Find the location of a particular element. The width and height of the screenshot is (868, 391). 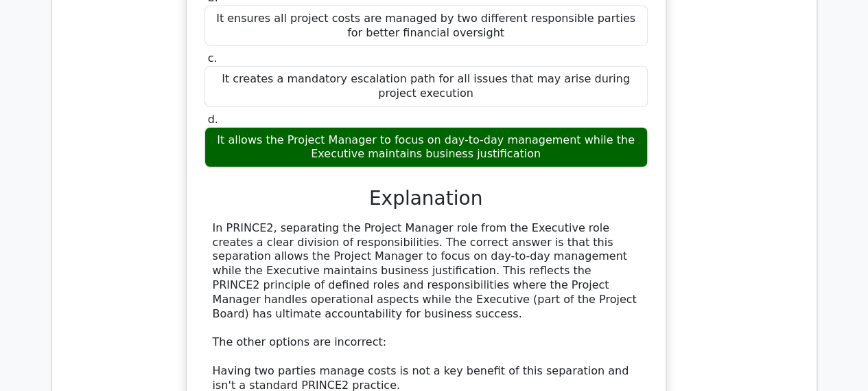

div: It ensures all project costs are managed by two different responsible parties for better financia... is located at coordinates (426, 26).